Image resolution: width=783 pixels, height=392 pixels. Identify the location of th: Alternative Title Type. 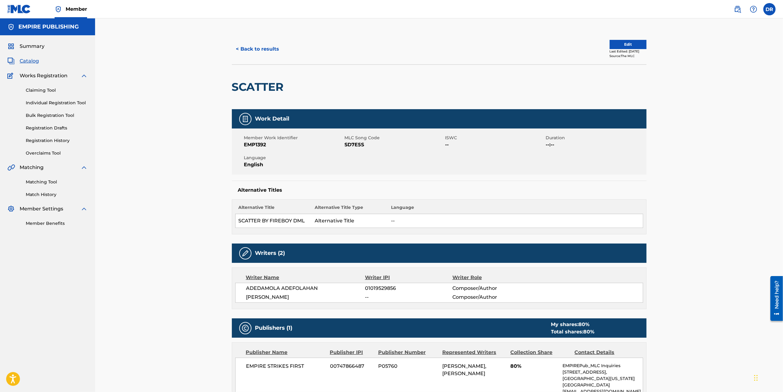
(350, 209).